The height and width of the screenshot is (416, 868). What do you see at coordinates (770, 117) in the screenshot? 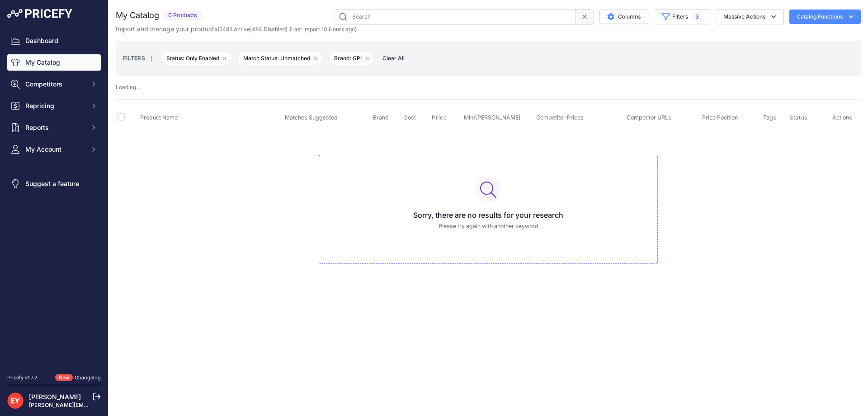
I see `span: Tags` at bounding box center [770, 117].